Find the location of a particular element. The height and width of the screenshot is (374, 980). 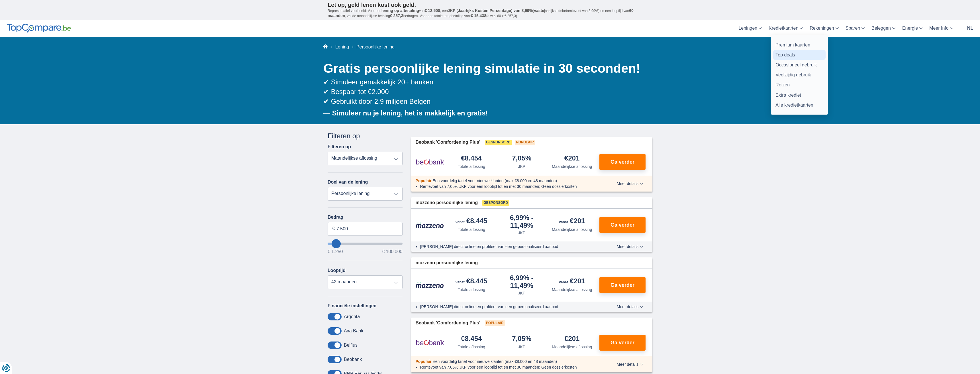

label: Filteren op is located at coordinates (339, 147).